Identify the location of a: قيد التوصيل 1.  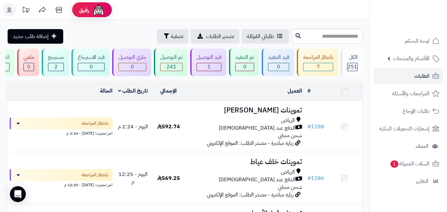
(208, 62).